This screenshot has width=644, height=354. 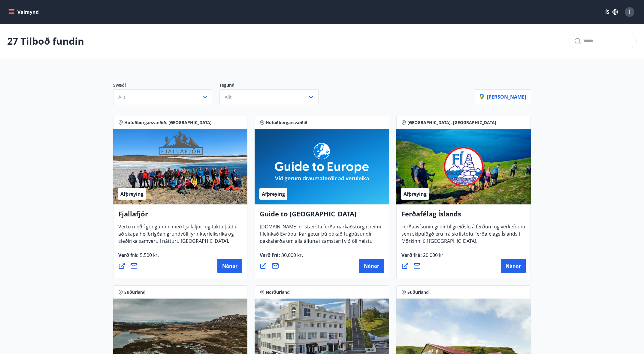 What do you see at coordinates (149, 255) in the screenshot?
I see `span: 5.500 kr.` at bounding box center [149, 255].